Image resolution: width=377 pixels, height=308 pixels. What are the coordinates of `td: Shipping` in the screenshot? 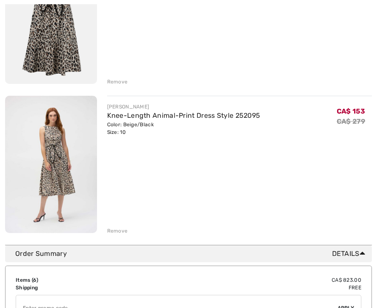 It's located at (77, 288).